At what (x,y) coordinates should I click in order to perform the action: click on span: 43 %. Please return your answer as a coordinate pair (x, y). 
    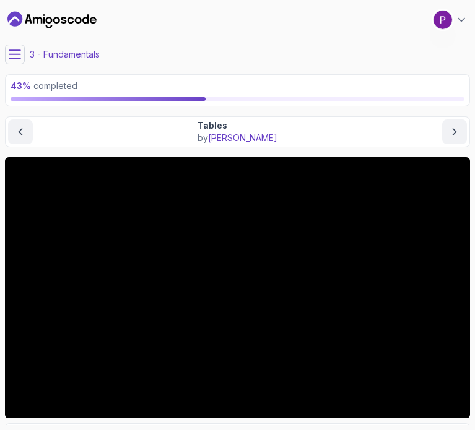
    Looking at the image, I should click on (20, 85).